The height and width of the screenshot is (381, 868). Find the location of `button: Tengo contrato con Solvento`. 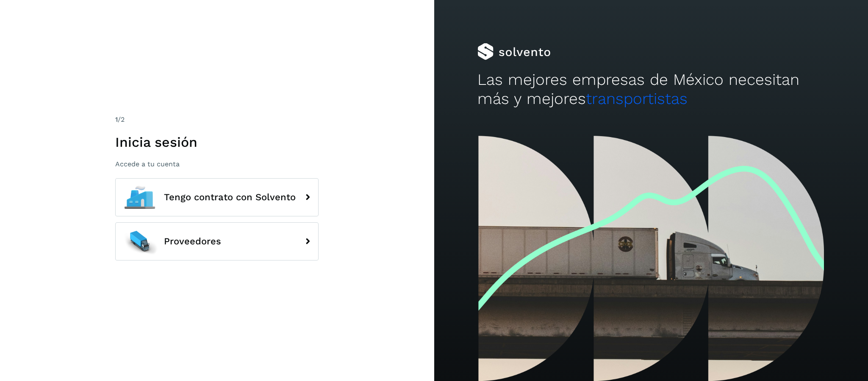

button: Tengo contrato con Solvento is located at coordinates (217, 197).